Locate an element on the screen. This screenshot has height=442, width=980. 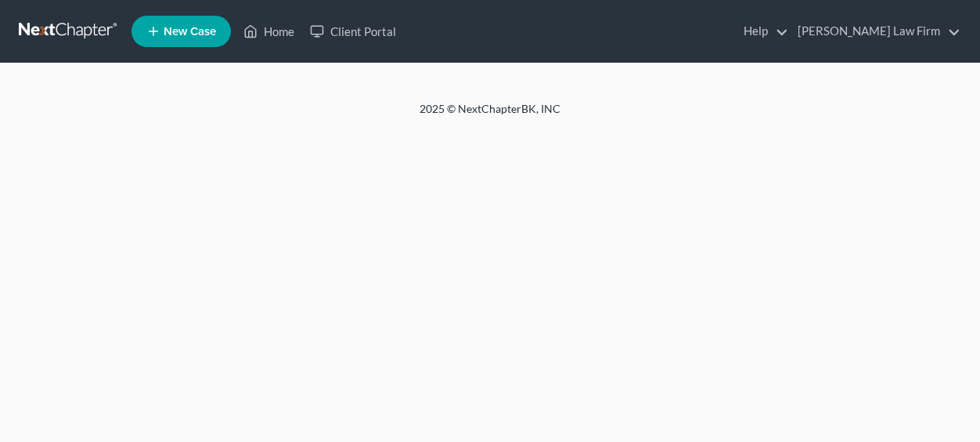
a: Client Portal is located at coordinates (353, 32).